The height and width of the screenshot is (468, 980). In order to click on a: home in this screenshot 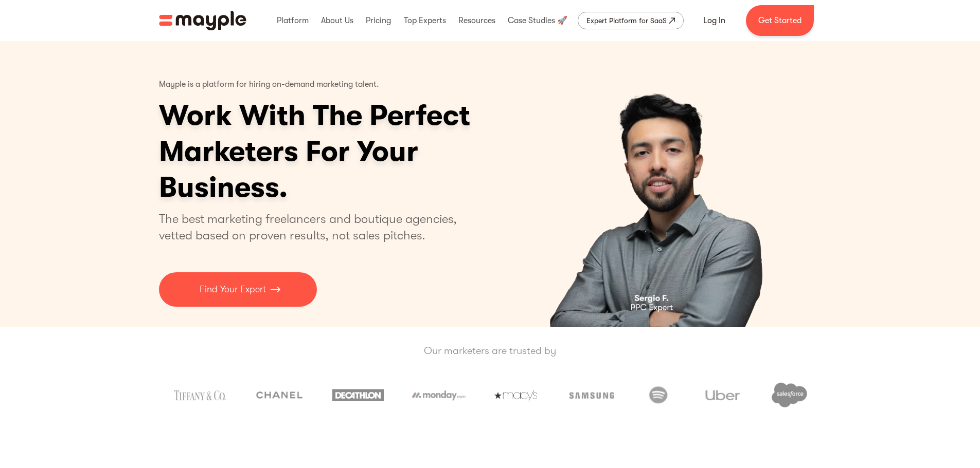, I will do `click(203, 21)`.